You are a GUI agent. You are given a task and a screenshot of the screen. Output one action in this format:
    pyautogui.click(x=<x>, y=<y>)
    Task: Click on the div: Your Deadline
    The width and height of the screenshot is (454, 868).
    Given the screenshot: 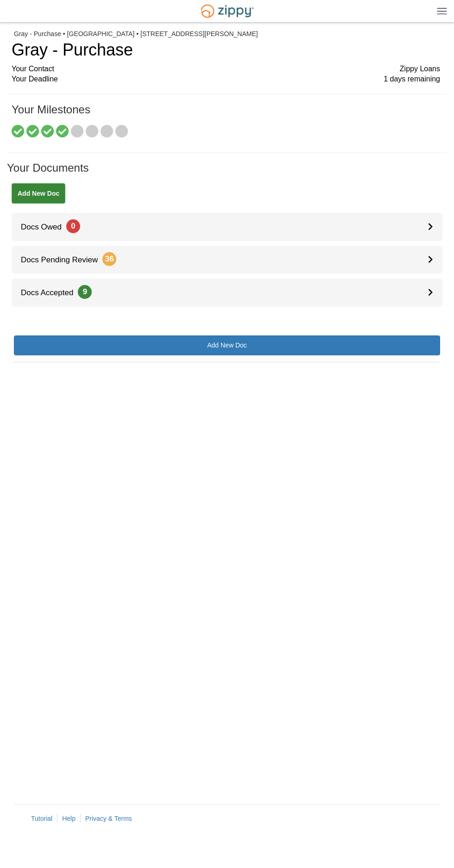 What is the action you would take?
    pyautogui.click(x=225, y=79)
    